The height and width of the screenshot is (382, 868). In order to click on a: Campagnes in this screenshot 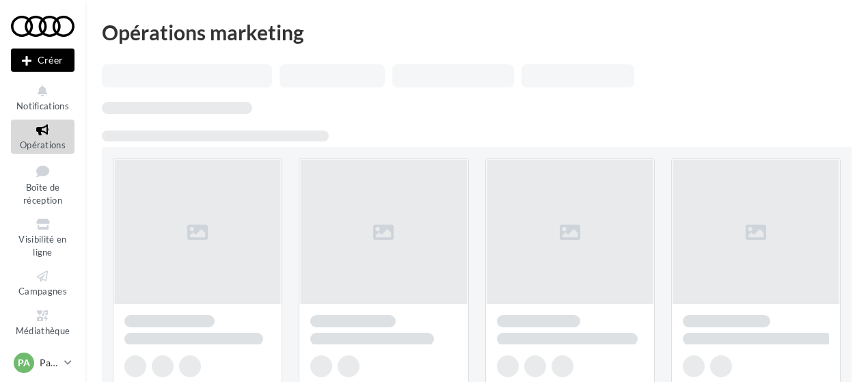, I will do `click(43, 282)`.